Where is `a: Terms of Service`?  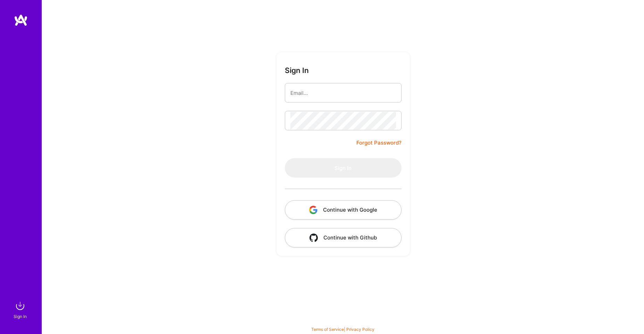
a: Terms of Service is located at coordinates (328, 329).